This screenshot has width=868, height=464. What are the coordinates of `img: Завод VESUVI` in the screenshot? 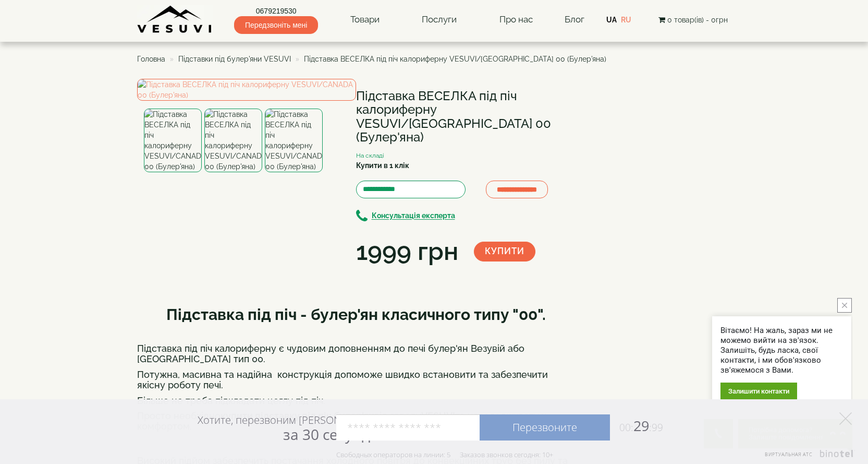 It's located at (175, 19).